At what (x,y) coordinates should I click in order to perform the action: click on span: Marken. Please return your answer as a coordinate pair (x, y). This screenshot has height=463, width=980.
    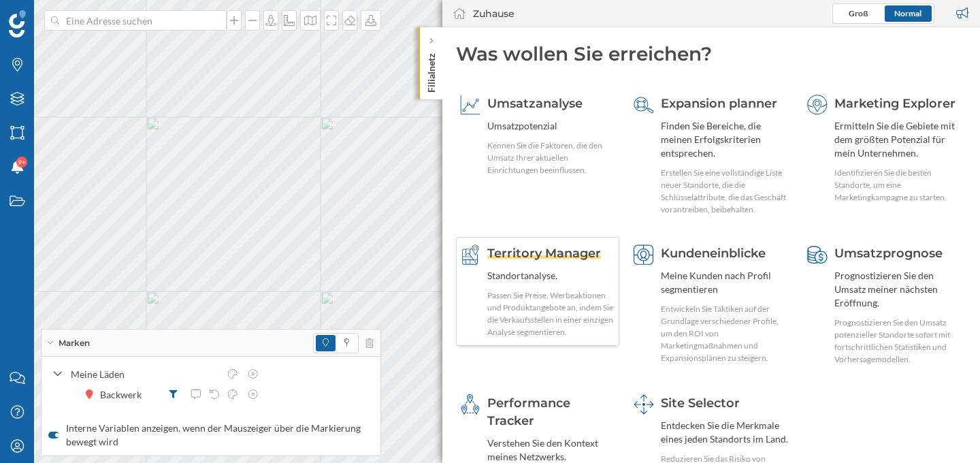
    Looking at the image, I should click on (74, 343).